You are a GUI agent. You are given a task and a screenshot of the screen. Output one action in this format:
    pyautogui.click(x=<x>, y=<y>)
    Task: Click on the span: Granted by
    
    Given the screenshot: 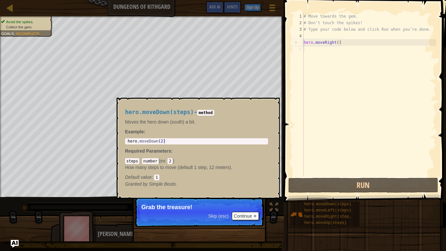 What is the action you would take?
    pyautogui.click(x=137, y=184)
    